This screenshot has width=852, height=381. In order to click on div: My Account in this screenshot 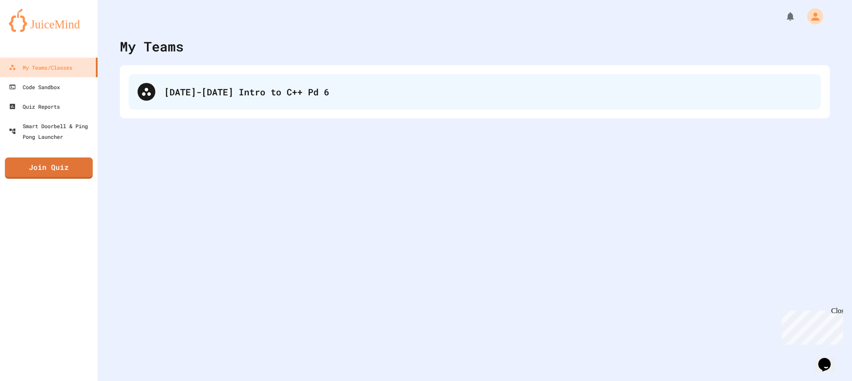, I will do `click(812, 16)`.